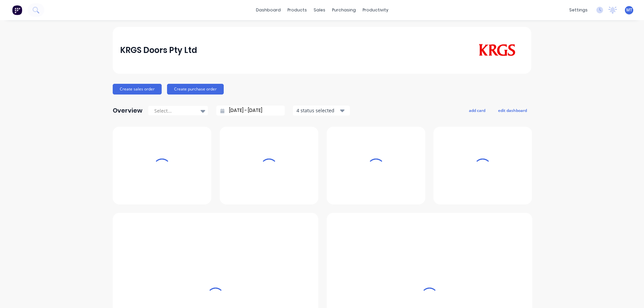 The height and width of the screenshot is (308, 644). What do you see at coordinates (195, 89) in the screenshot?
I see `button: Create purchase order` at bounding box center [195, 89].